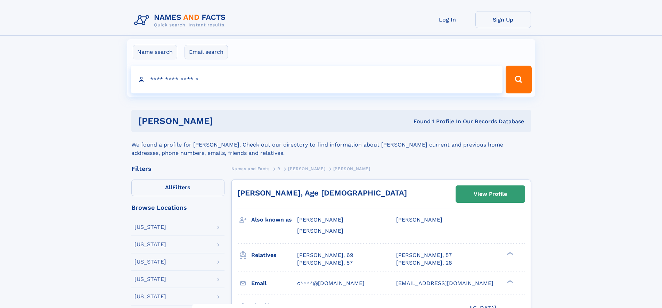 This screenshot has width=662, height=308. I want to click on div: Found 1 Profile In Our Records Database, so click(418, 122).